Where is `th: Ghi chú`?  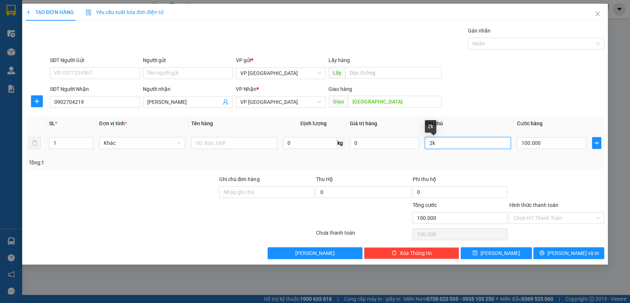
th: Ghi chú is located at coordinates (468, 123).